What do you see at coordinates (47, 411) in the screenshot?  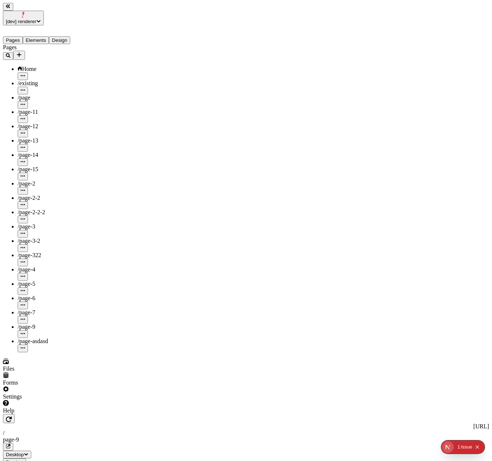 I see `div: Help` at bounding box center [47, 411].